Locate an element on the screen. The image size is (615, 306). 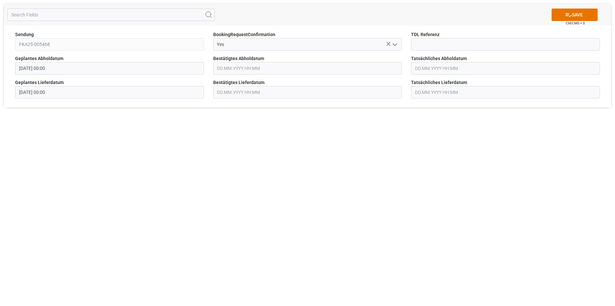
span: BookingRequestConfirmation is located at coordinates (244, 34).